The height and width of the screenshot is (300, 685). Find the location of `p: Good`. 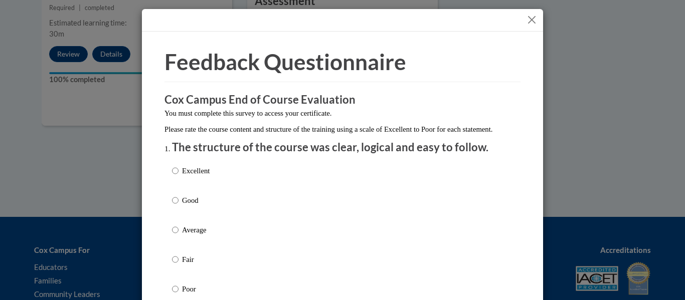

p: Good is located at coordinates (196, 201).